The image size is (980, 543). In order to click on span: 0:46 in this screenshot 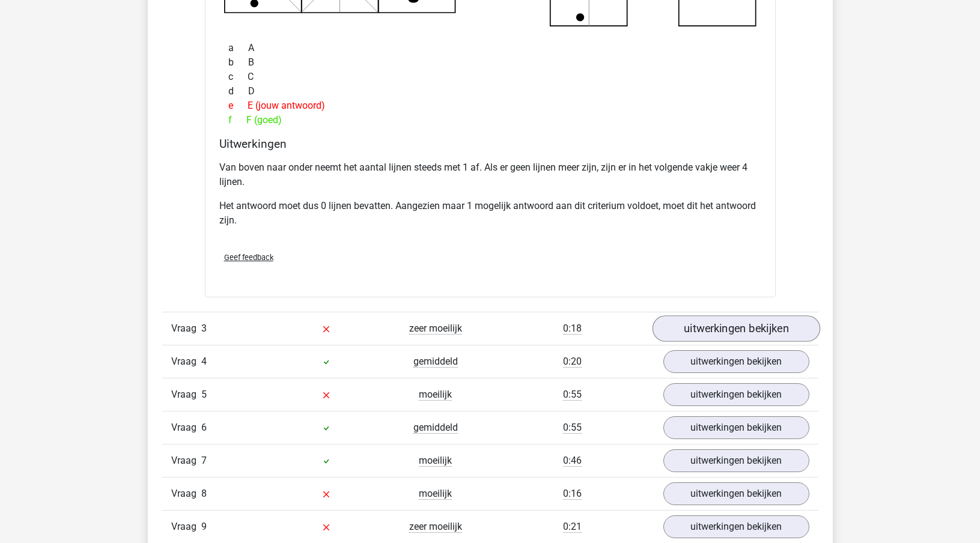, I will do `click(572, 460)`.